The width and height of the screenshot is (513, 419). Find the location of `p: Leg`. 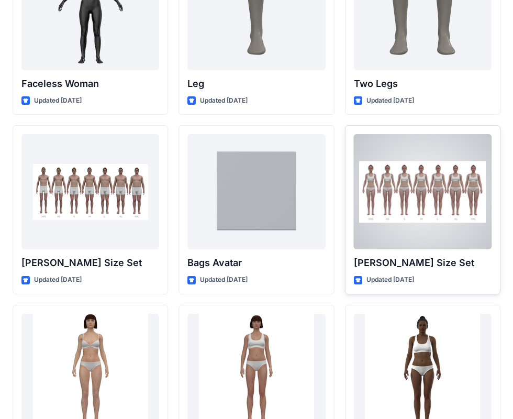

p: Leg is located at coordinates (256, 84).